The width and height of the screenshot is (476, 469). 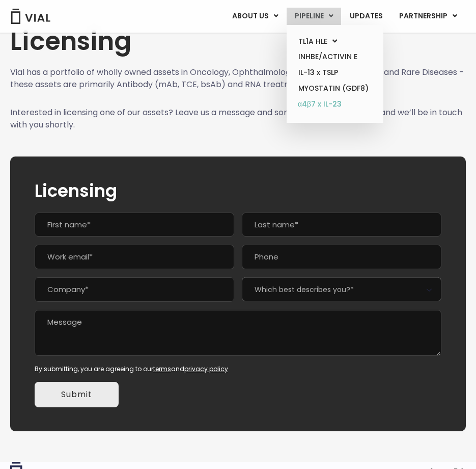 What do you see at coordinates (238, 369) in the screenshot?
I see `div: By submitting, you are agreeing to our and` at bounding box center [238, 369].